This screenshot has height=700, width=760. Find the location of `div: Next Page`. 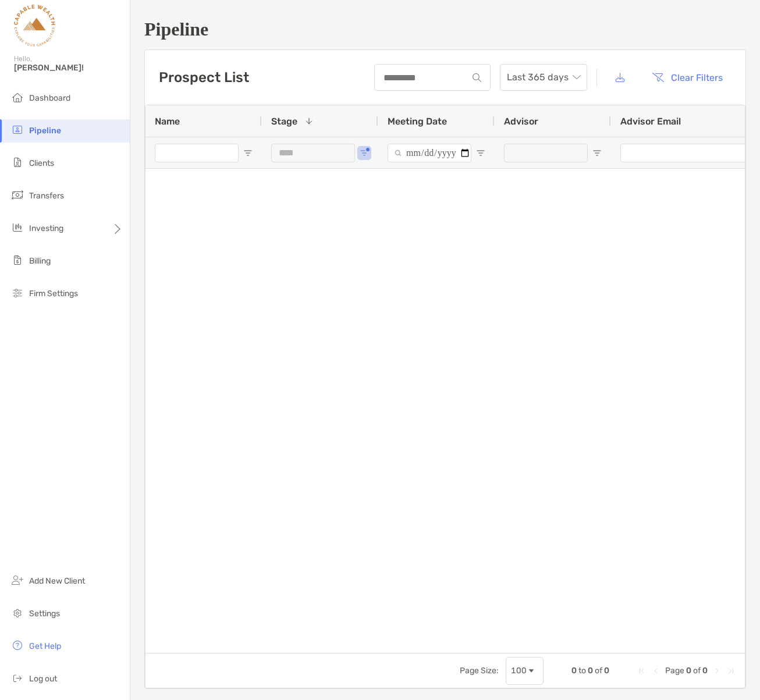

div: Next Page is located at coordinates (717, 671).